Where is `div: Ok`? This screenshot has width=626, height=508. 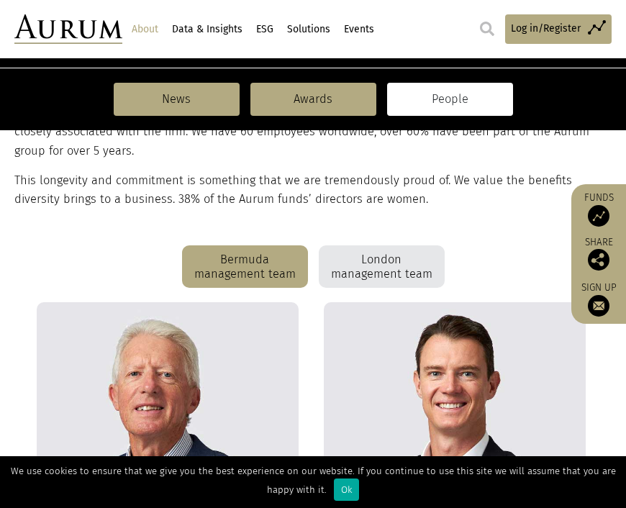 div: Ok is located at coordinates (346, 490).